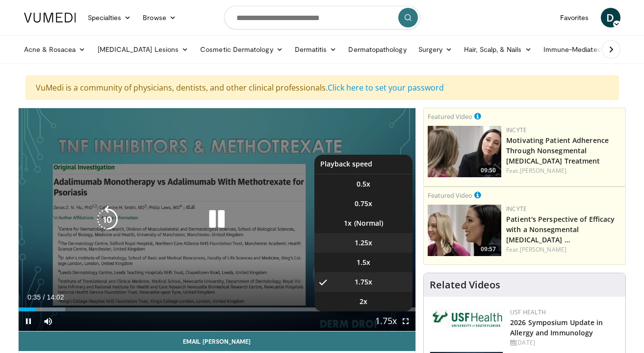  I want to click on a: 2026 Symposium Update in Allergy and Immunology, so click(556, 328).